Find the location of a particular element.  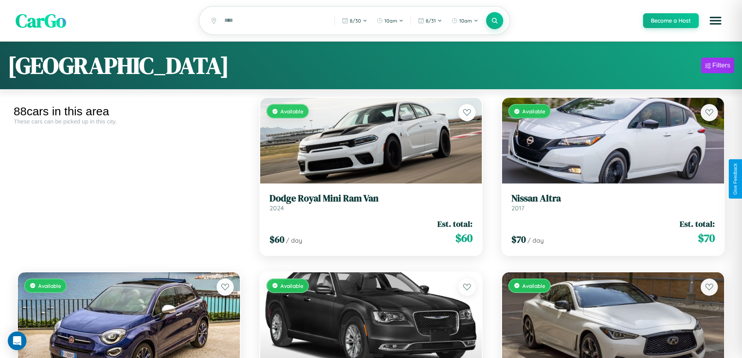

button: 8/31 is located at coordinates (430, 21).